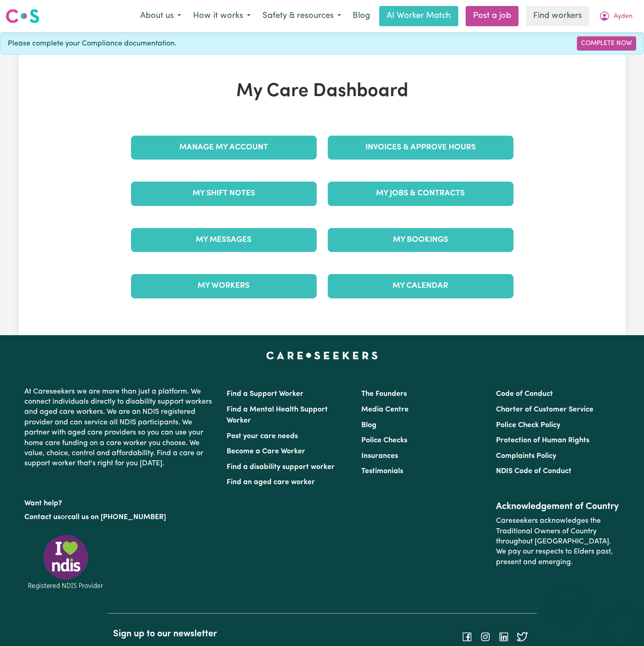  What do you see at coordinates (542, 440) in the screenshot?
I see `a: Protection of Human Rights` at bounding box center [542, 440].